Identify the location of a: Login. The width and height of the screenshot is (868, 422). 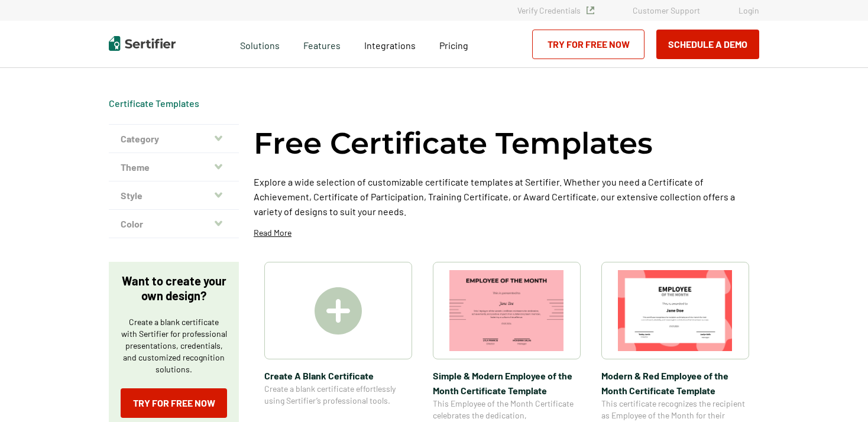
(749, 10).